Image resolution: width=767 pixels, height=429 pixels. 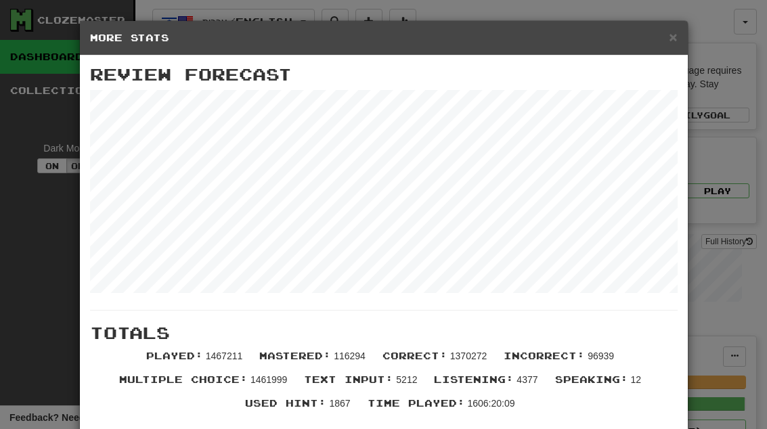 What do you see at coordinates (349, 379) in the screenshot?
I see `span: Text Input :` at bounding box center [349, 379].